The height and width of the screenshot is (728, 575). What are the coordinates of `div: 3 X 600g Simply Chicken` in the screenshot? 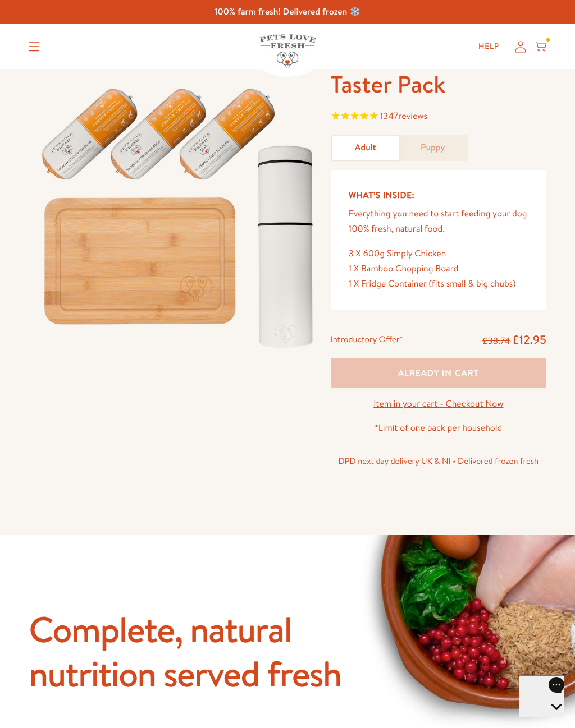 It's located at (438, 253).